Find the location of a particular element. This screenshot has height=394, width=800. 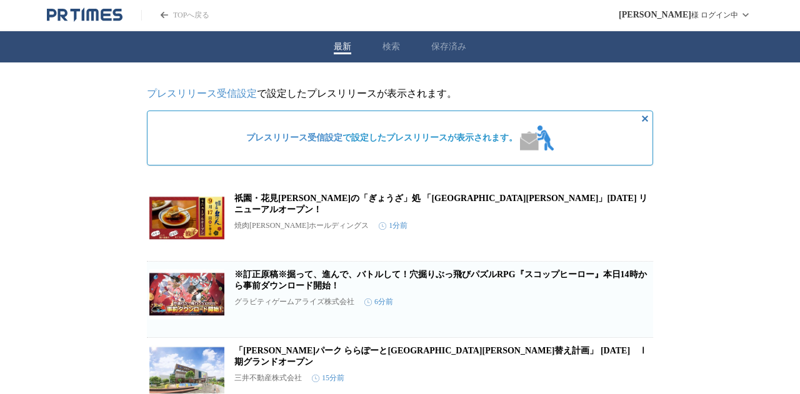

img: ※訂正原稿※掘って、進んで、バトルして！穴掘りぶっ飛びパズルRPG『スコップヒーロー』本日14時から事前ダウンロード開始！ is located at coordinates (187, 294).